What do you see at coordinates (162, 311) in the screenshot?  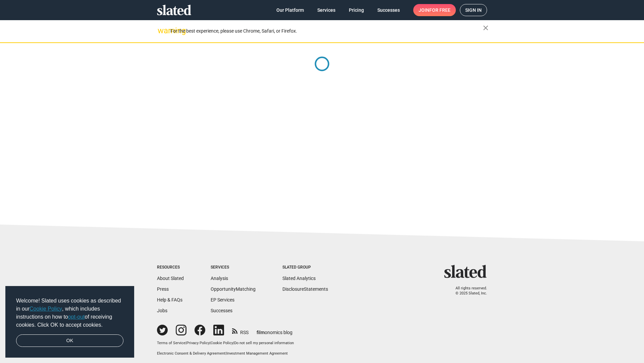 I see `a: Jobs` at bounding box center [162, 311].